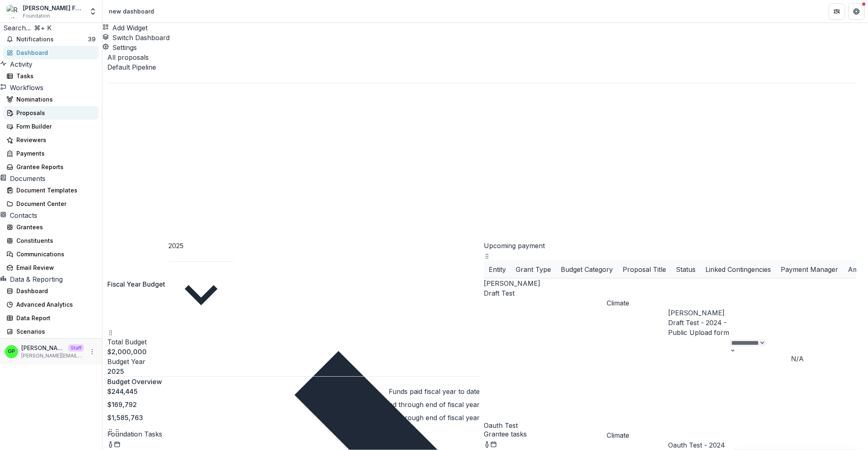  What do you see at coordinates (54, 267) in the screenshot?
I see `div: Email Review` at bounding box center [54, 267].